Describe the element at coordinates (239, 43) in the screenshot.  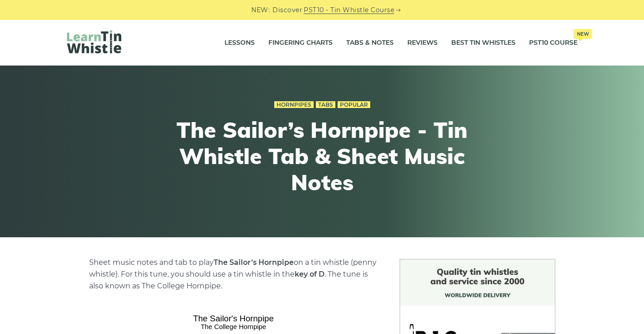
I see `a: Lessons` at that location.